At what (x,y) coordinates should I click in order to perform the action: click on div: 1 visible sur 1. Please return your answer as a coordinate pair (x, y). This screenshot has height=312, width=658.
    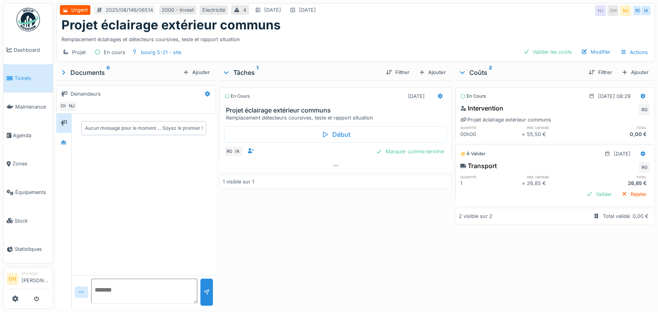
    Looking at the image, I should click on (238, 181).